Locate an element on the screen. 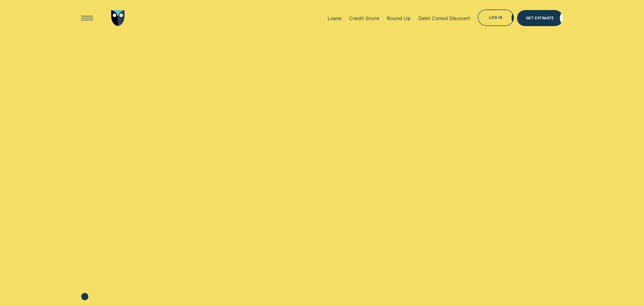 Image resolution: width=644 pixels, height=306 pixels. button: Open Menu is located at coordinates (87, 18).